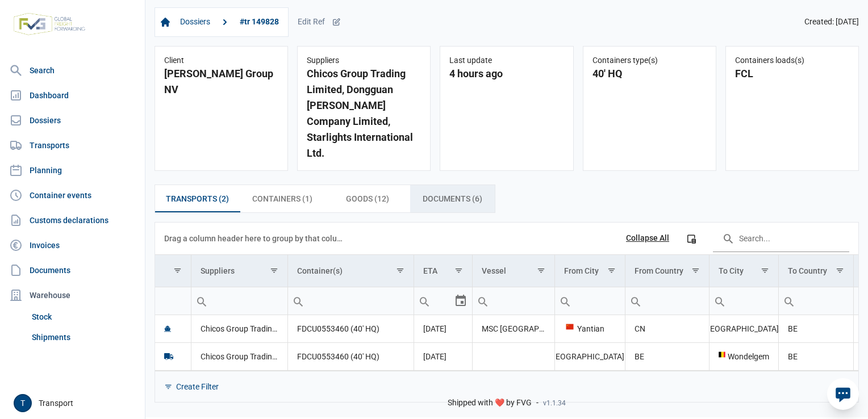  I want to click on div: Collapse All, so click(647, 238).